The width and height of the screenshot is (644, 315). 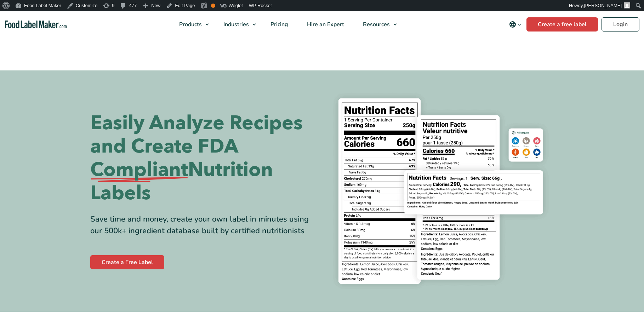 What do you see at coordinates (236, 24) in the screenshot?
I see `span: Industries` at bounding box center [236, 24].